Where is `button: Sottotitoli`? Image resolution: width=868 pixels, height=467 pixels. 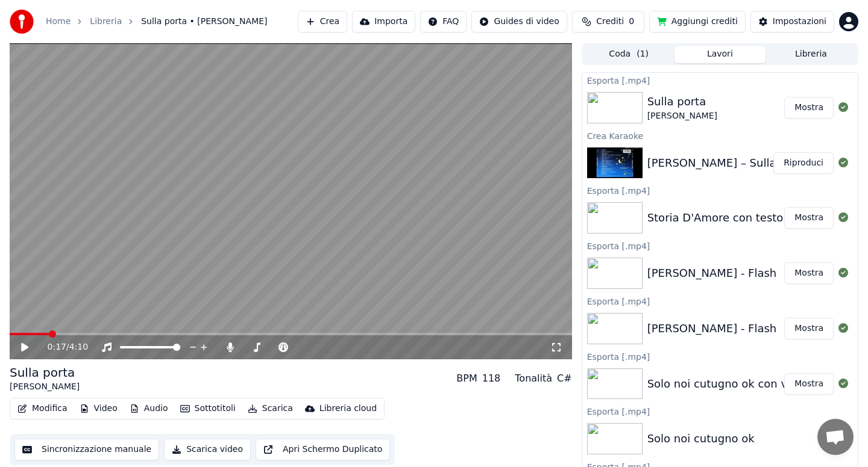 button: Sottotitoli is located at coordinates (208, 409).